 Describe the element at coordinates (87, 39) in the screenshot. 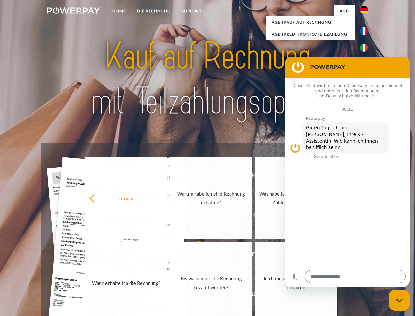

I see `svg: (wird in einer neuen Registerkarte geöffnet)` at that location.